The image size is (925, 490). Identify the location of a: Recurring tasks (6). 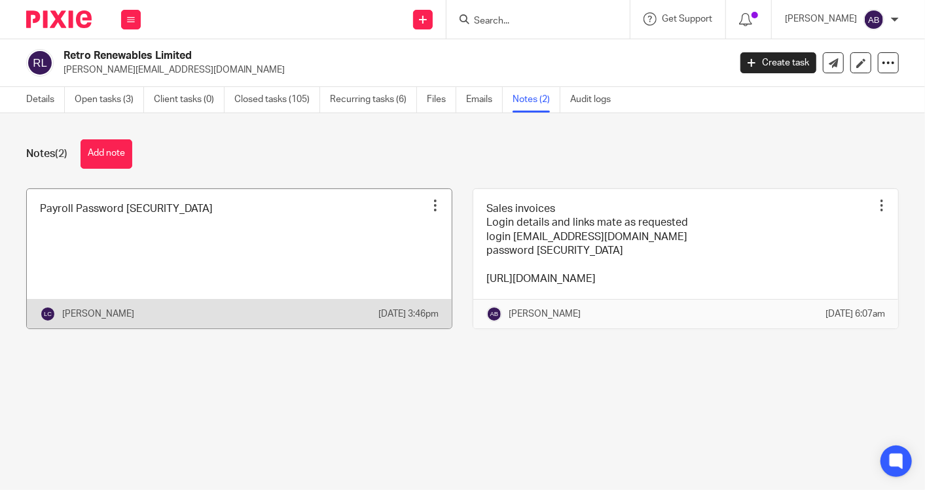
(373, 99).